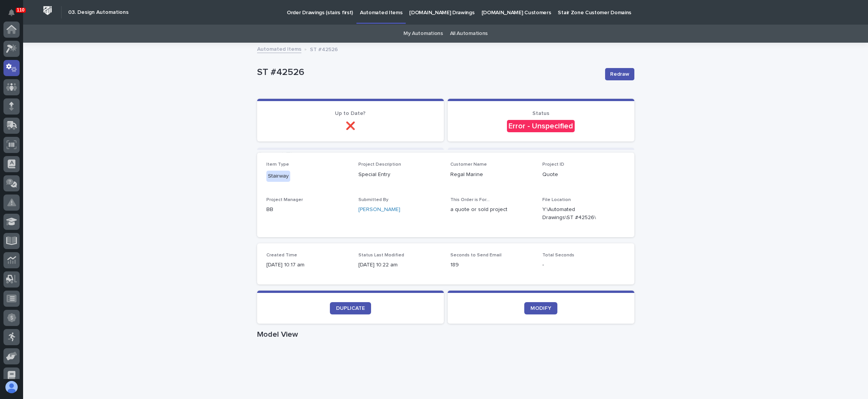 The image size is (868, 399). What do you see at coordinates (308, 209) in the screenshot?
I see `p: BB` at bounding box center [308, 209].